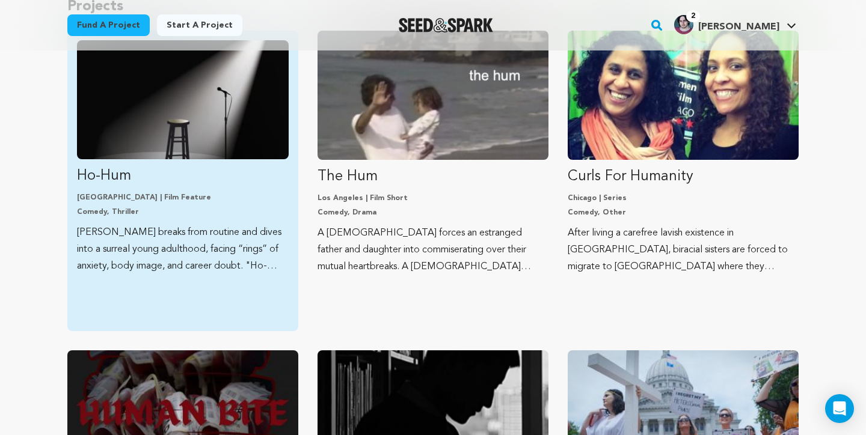 The width and height of the screenshot is (866, 435). I want to click on div: Open Intercom Messenger, so click(840, 409).